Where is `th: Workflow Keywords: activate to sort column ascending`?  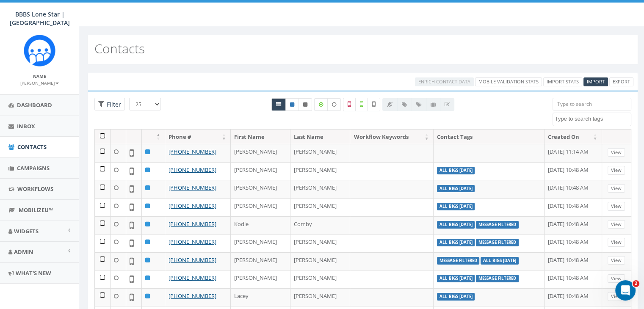
th: Workflow Keywords: activate to sort column ascending is located at coordinates (392, 136).